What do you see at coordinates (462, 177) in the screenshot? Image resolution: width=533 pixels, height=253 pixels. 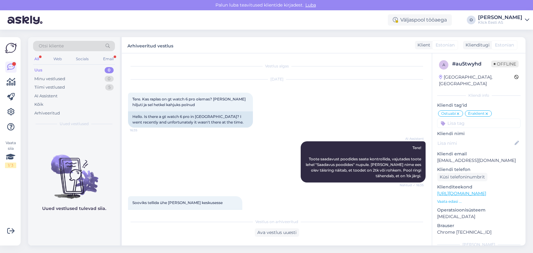 I see `div: Küsi telefoninumbrit` at bounding box center [462, 177].